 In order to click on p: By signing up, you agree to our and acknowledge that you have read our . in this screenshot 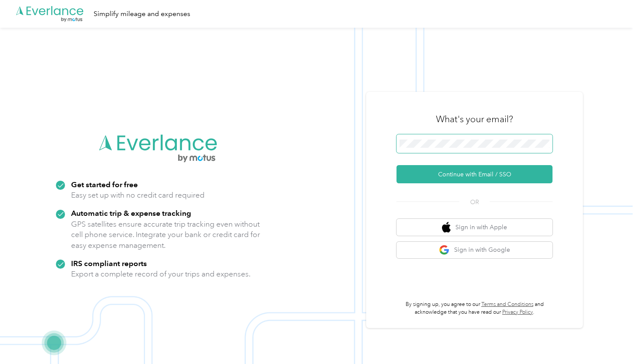, I will do `click(475, 308)`.